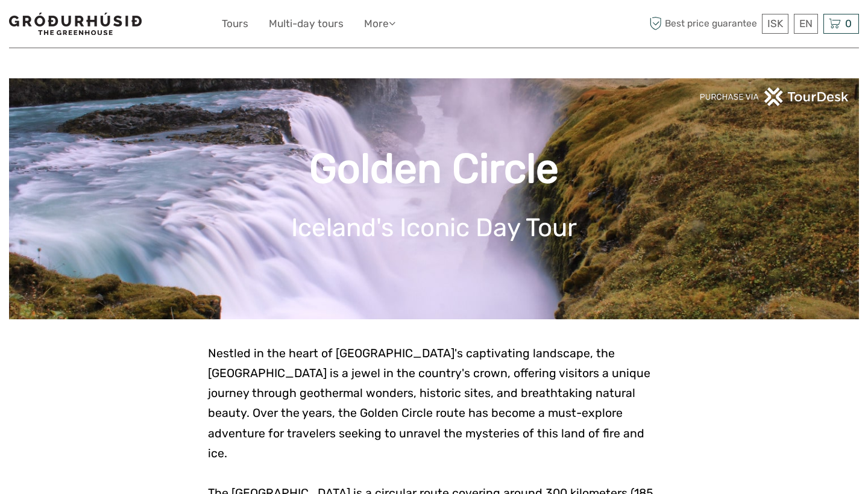  Describe the element at coordinates (379, 24) in the screenshot. I see `a: More` at that location.